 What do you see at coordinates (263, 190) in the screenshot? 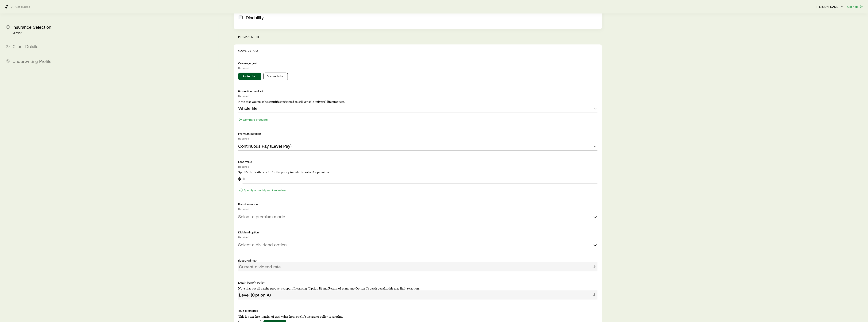
I see `button: Specify a modal premium instead` at bounding box center [263, 190].